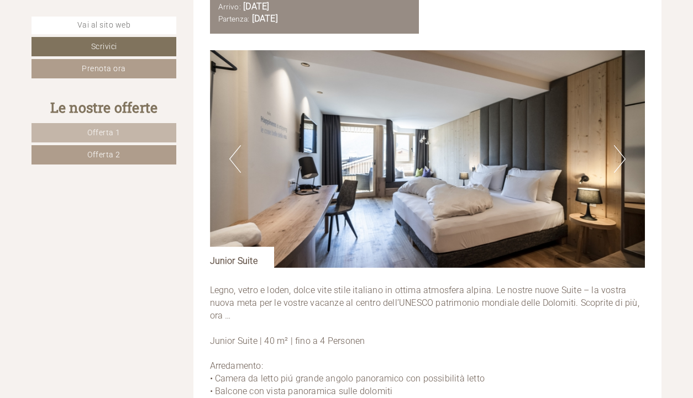  I want to click on a: Prenota ora, so click(104, 68).